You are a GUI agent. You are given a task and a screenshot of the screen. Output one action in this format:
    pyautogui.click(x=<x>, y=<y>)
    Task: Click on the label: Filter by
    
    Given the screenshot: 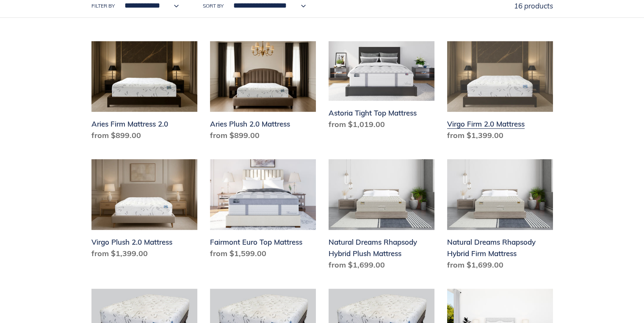 What is the action you would take?
    pyautogui.click(x=103, y=6)
    